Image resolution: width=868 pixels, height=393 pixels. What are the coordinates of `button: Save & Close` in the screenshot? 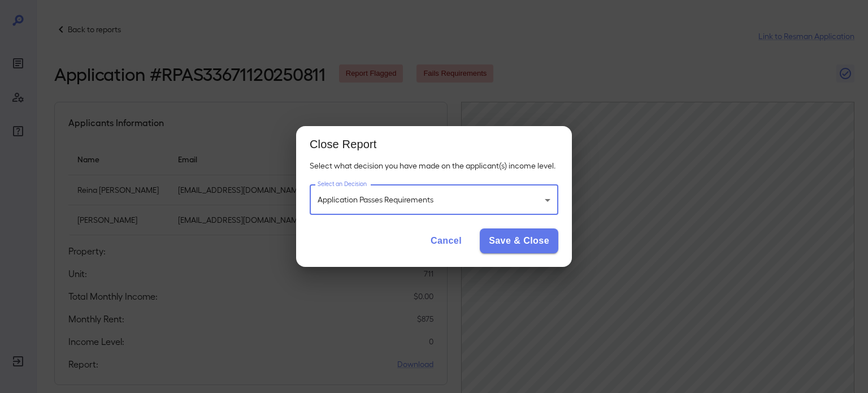 It's located at (519, 240).